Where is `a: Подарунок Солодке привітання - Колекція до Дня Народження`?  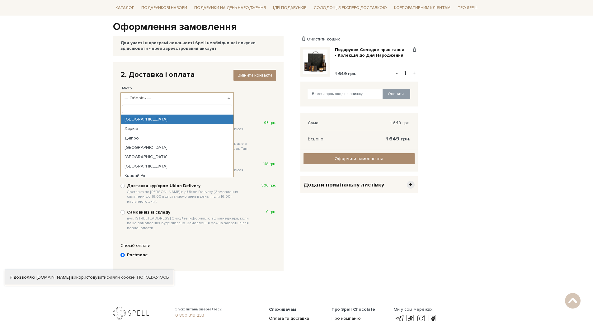 a: Подарунок Солодке привітання - Колекція до Дня Народження is located at coordinates (373, 53).